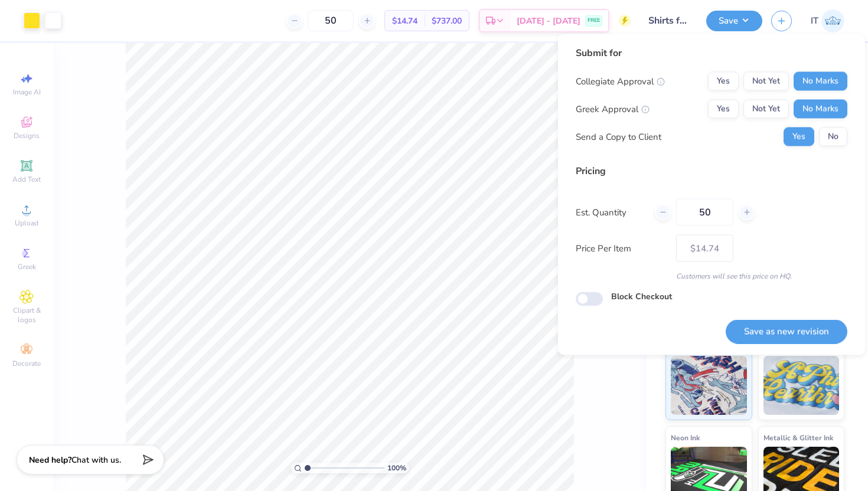 This screenshot has height=491, width=868. I want to click on label: Est. Quantity, so click(611, 212).